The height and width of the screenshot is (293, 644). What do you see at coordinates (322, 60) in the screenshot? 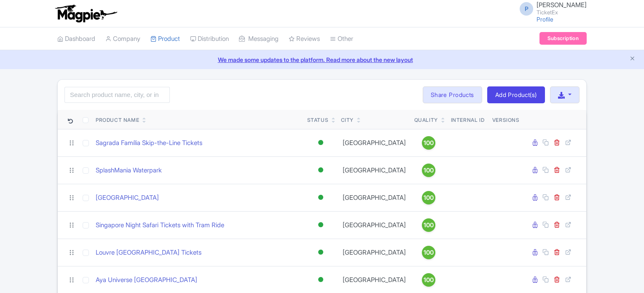
I see `a: We made some updates to the platform. Read more about the new layout` at bounding box center [322, 60].